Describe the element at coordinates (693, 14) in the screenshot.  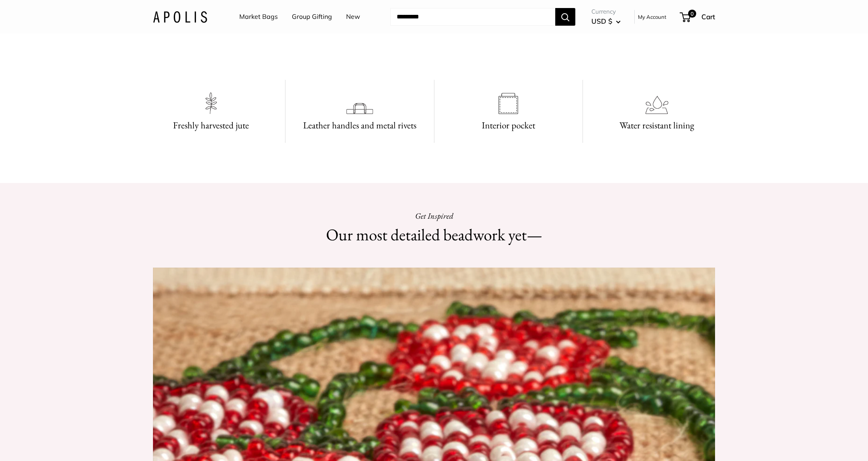
I see `span: 0` at that location.